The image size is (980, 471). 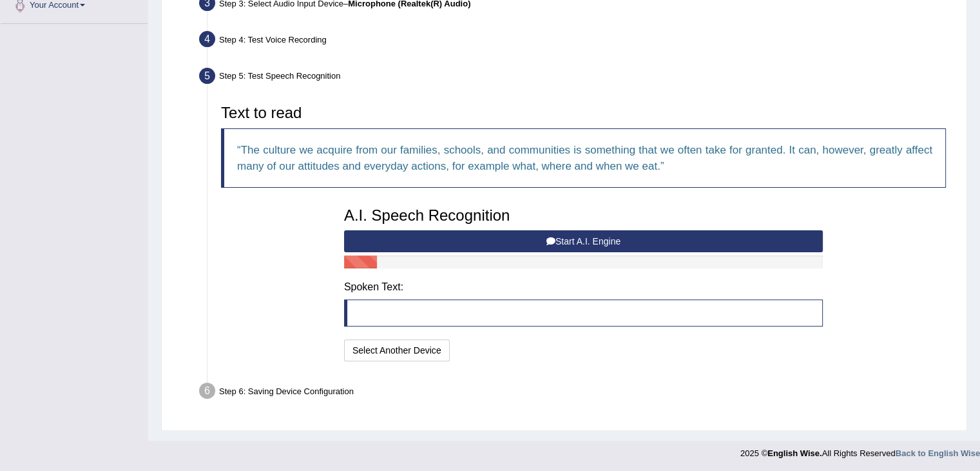 What do you see at coordinates (577, 78) in the screenshot?
I see `div: Step 5: Test Speech Recognition` at bounding box center [577, 78].